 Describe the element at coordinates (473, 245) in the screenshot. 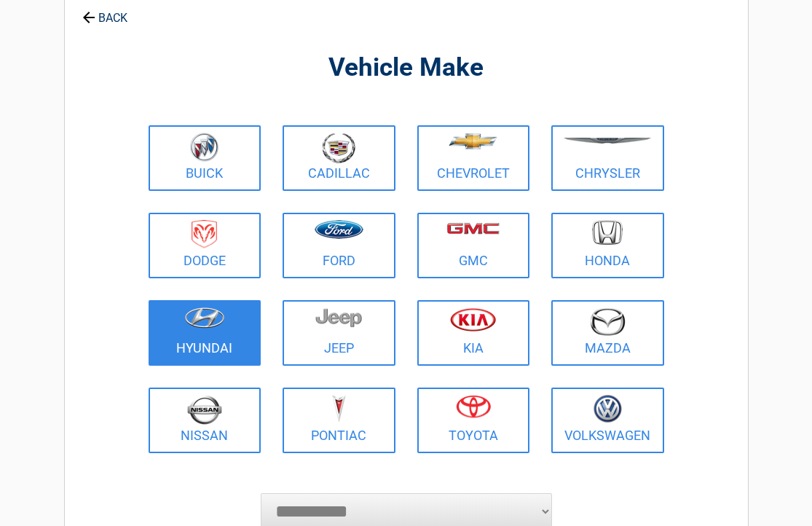

I see `a: GMC` at that location.